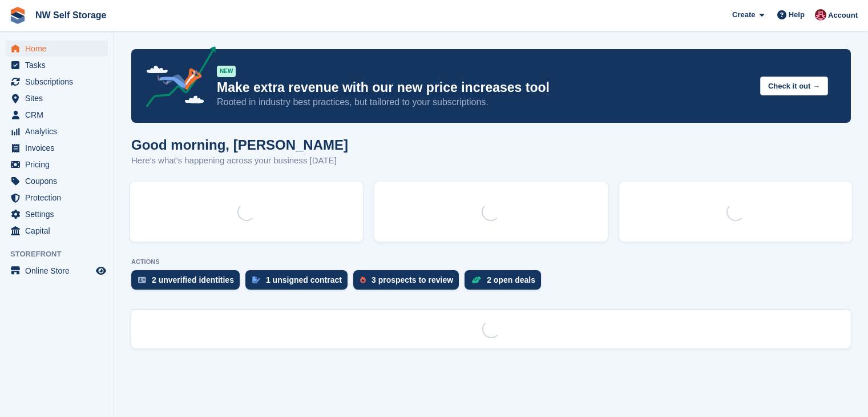 Image resolution: width=868 pixels, height=417 pixels. What do you see at coordinates (484, 87) in the screenshot?
I see `p: Make extra revenue with our new price increases tool` at bounding box center [484, 87].